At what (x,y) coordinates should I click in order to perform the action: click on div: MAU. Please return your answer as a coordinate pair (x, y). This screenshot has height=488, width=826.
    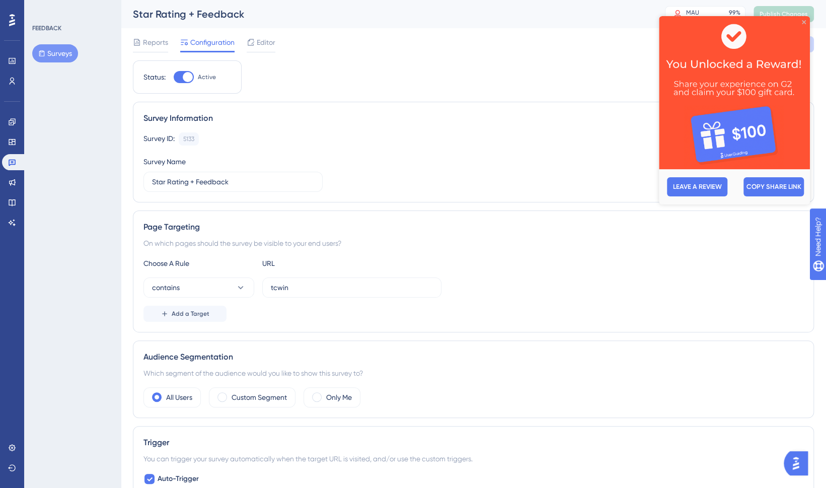
    Looking at the image, I should click on (693, 13).